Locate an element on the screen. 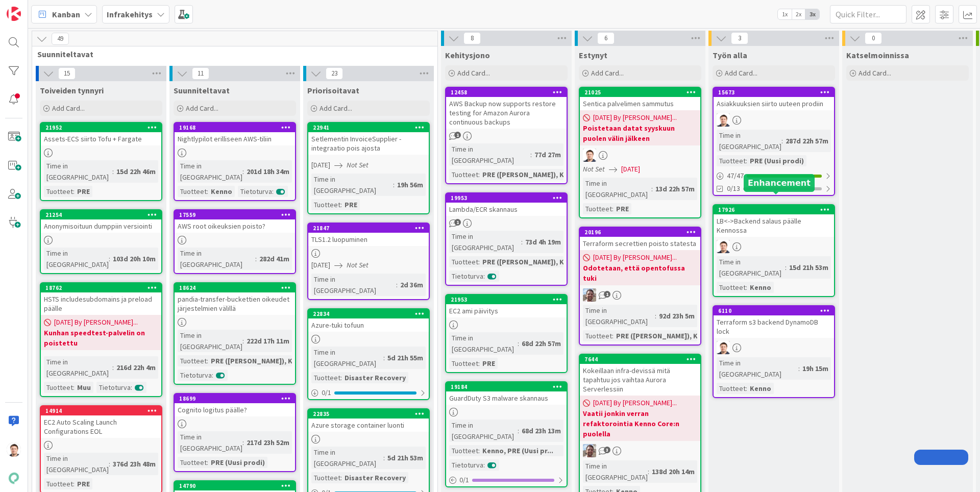 The width and height of the screenshot is (980, 492). div: 19184 is located at coordinates (508, 387).